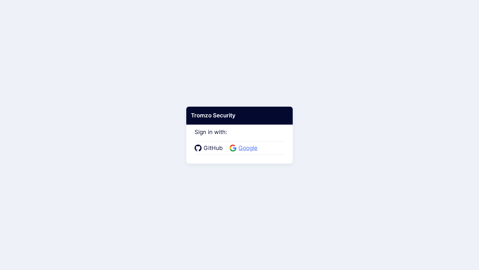 Image resolution: width=479 pixels, height=270 pixels. What do you see at coordinates (239, 137) in the screenshot?
I see `div: Sign in with:` at bounding box center [239, 137].